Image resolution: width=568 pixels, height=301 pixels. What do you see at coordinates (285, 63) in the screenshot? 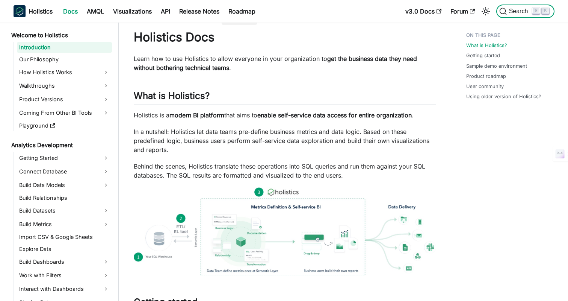
I see `p: Learn how to use Holistics to allow everyone in your organization to .` at bounding box center [285, 63].